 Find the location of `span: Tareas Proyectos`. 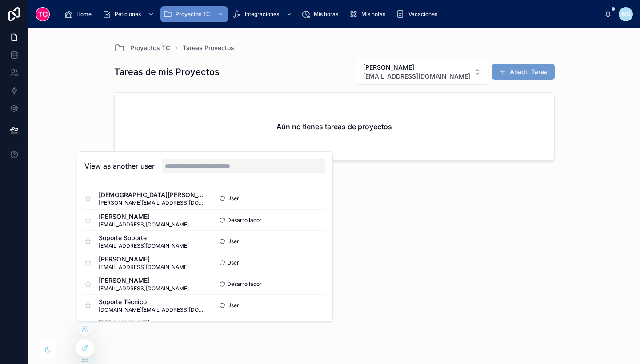

span: Tareas Proyectos is located at coordinates (209, 48).